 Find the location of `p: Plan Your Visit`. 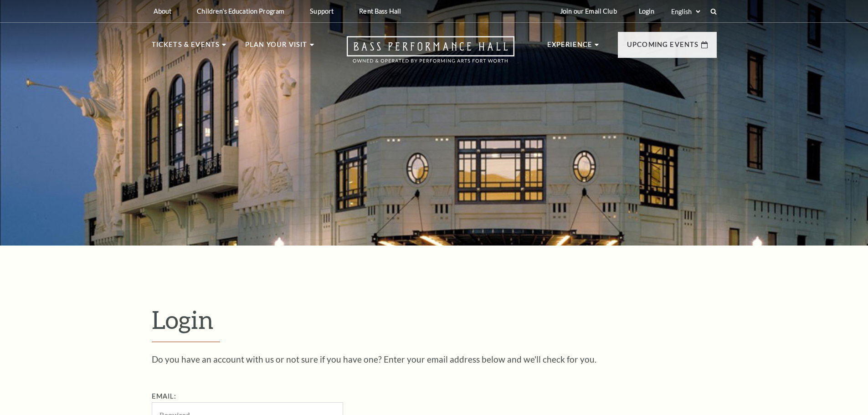

p: Plan Your Visit is located at coordinates (276, 48).